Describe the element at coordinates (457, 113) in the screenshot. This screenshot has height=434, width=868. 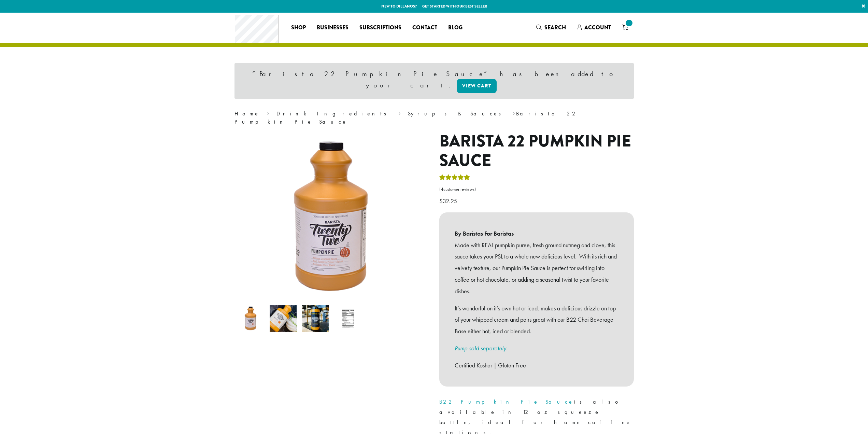
I see `a: Syrups & Sauces` at that location.